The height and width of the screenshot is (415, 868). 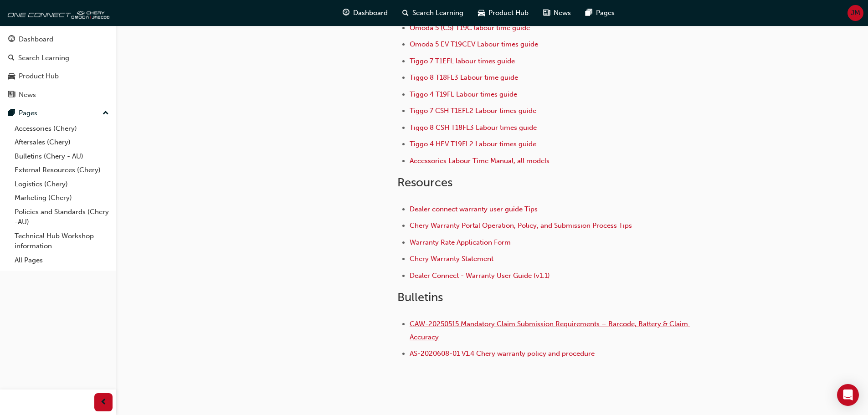 I want to click on button: JM, so click(x=855, y=13).